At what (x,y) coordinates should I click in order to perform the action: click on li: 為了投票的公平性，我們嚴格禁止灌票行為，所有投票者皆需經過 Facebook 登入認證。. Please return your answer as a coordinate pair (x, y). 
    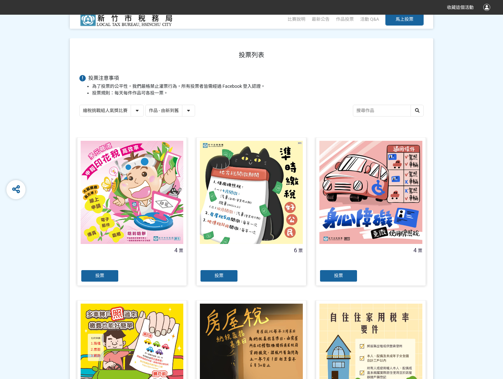
    Looking at the image, I should click on (258, 86).